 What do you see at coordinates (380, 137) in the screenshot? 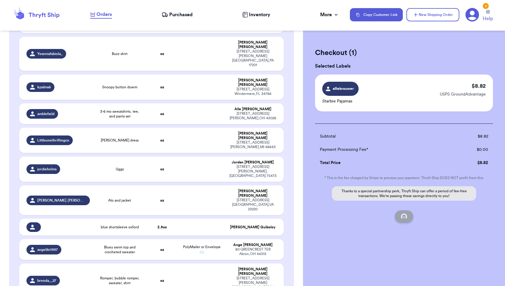
I see `td: Subtotal` at bounding box center [380, 137].